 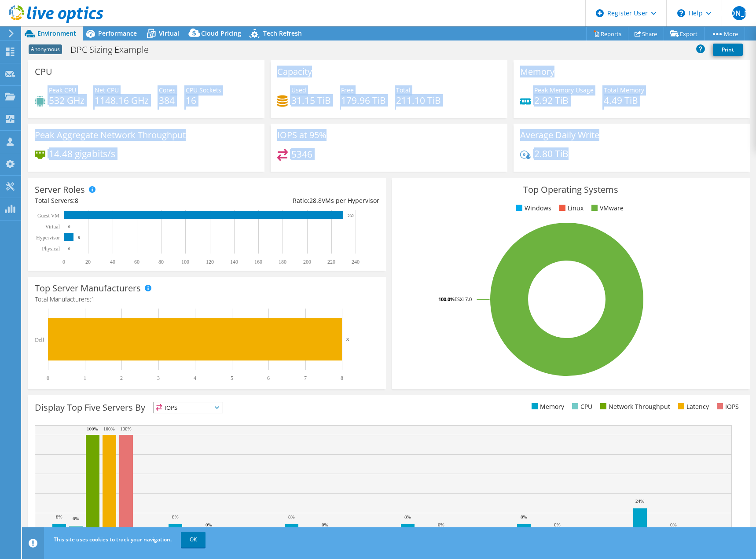 What do you see at coordinates (137, 262) in the screenshot?
I see `text: 60` at bounding box center [137, 262].